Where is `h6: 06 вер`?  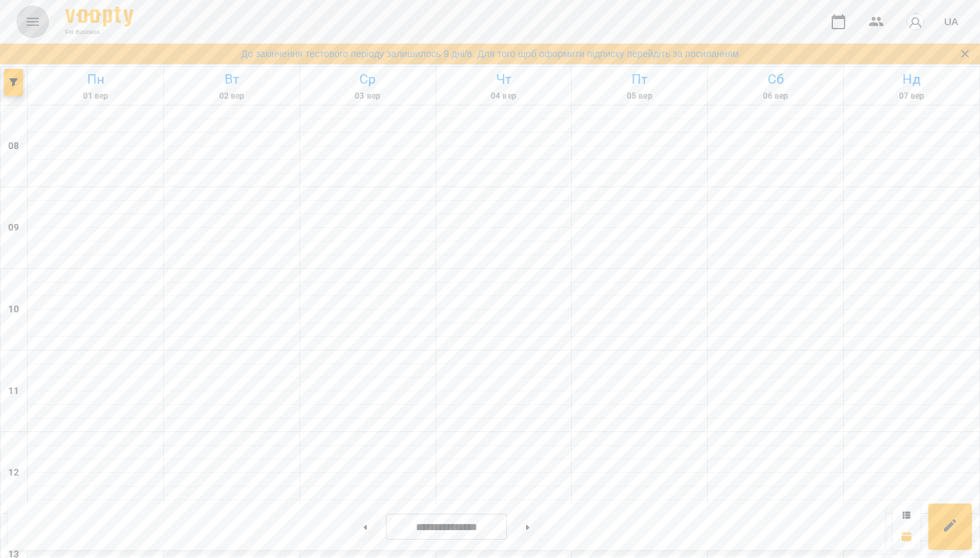 h6: 06 вер is located at coordinates (775, 96).